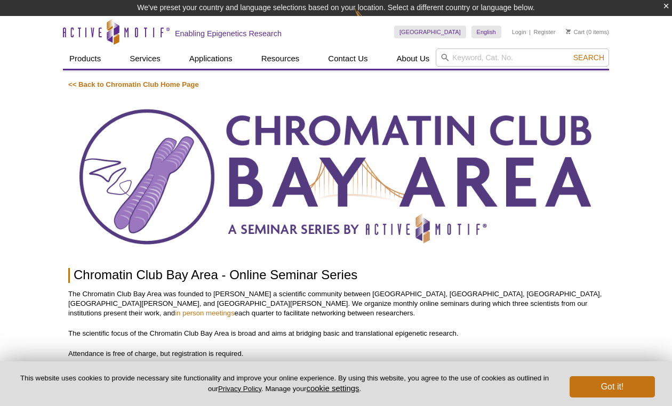 The width and height of the screenshot is (672, 406). Describe the element at coordinates (568, 31) in the screenshot. I see `img: Your Cart` at that location.